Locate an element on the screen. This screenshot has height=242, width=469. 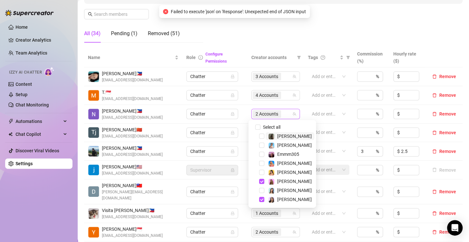
span: Chat Copilot is located at coordinates (38, 134).